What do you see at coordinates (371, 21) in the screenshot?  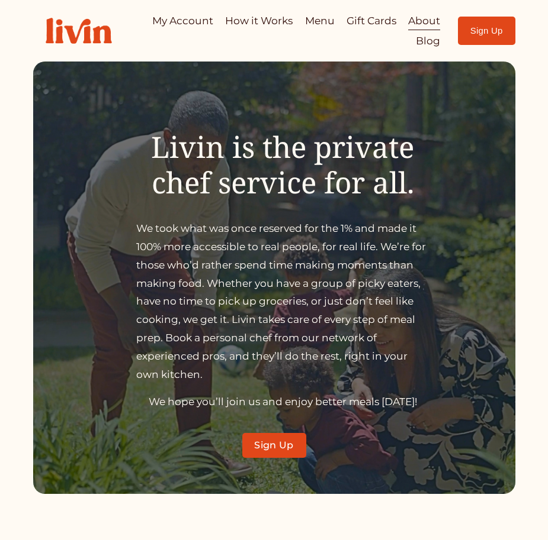 I see `a: Gift Cards` at bounding box center [371, 21].